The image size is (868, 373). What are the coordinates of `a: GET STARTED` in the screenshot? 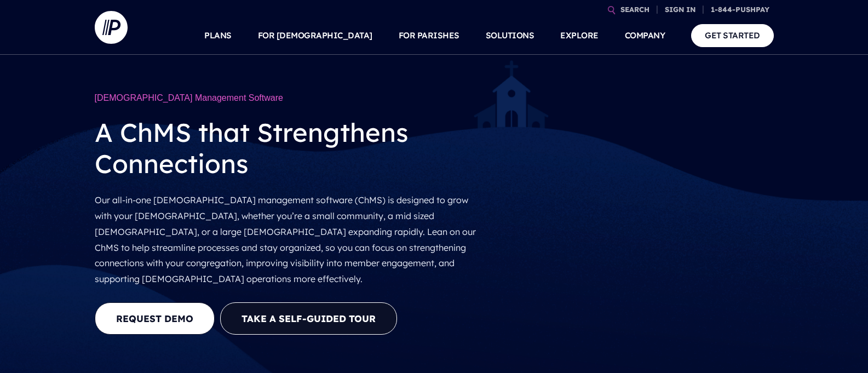 It's located at (732, 35).